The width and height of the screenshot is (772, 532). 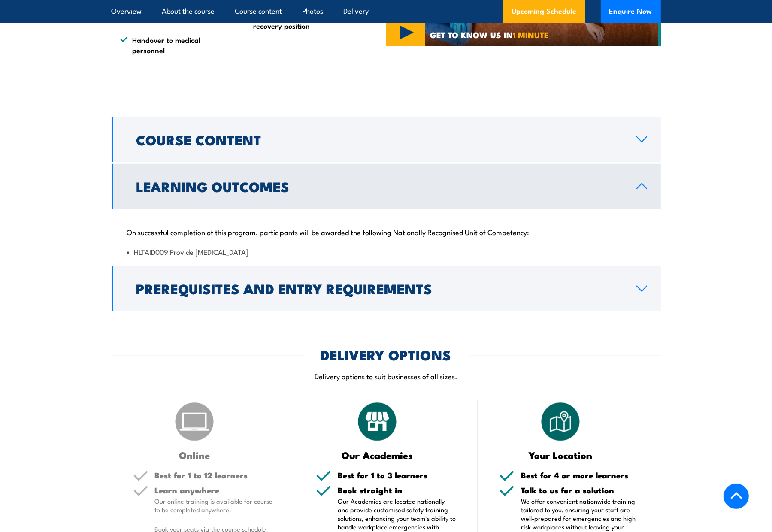 I want to click on p: Our online training is available for course to be completed anywhere., so click(x=214, y=506).